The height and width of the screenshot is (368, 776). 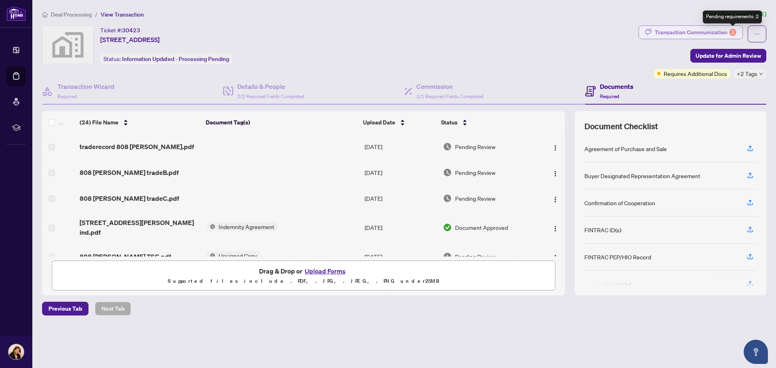 I want to click on span: Previous Tab, so click(x=65, y=309).